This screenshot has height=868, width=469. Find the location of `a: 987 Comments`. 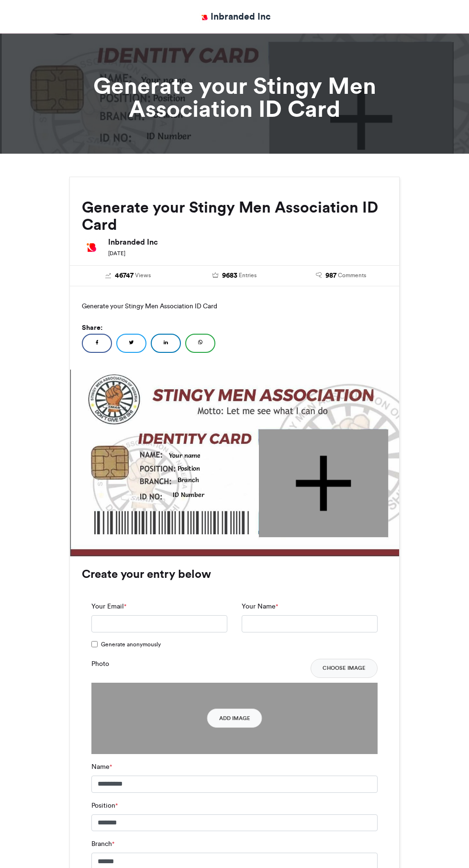

a: 987 Comments is located at coordinates (341, 276).